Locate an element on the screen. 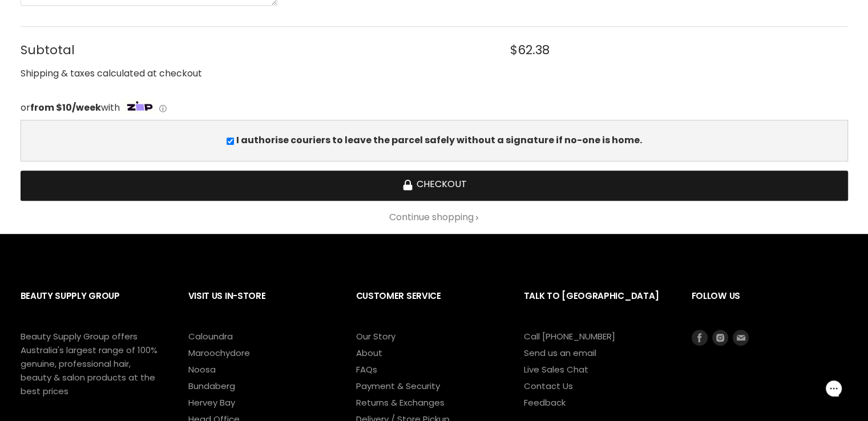  span: $62.38 is located at coordinates (529, 50).